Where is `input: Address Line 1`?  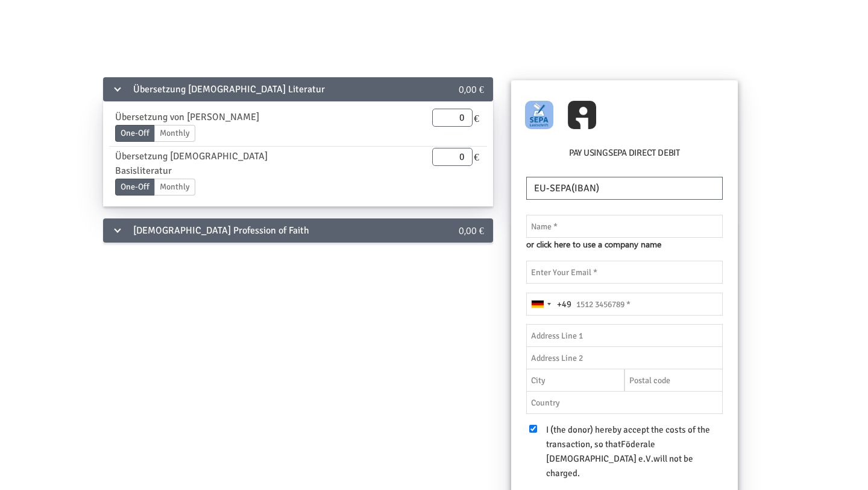 input: Address Line 1 is located at coordinates (625, 336).